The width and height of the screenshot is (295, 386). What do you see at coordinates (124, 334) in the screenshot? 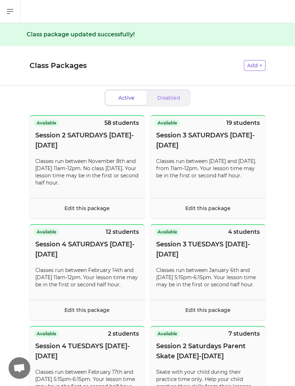
I see `p: 2 students` at bounding box center [124, 334].